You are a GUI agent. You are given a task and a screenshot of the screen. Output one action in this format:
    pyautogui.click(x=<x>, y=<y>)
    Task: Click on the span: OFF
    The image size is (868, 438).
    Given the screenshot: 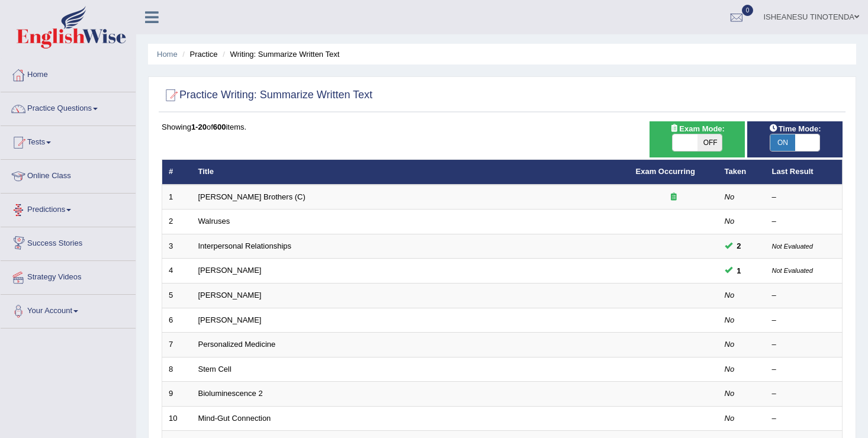 What is the action you would take?
    pyautogui.click(x=710, y=143)
    